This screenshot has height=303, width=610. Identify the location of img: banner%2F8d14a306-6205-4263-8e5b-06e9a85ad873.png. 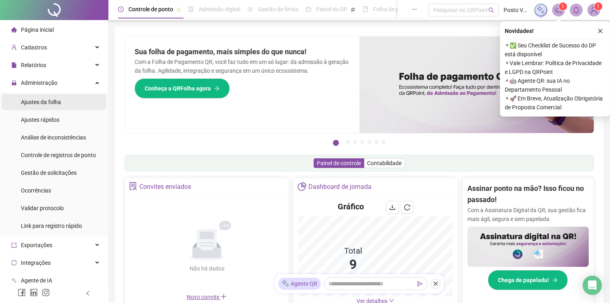
(477, 85).